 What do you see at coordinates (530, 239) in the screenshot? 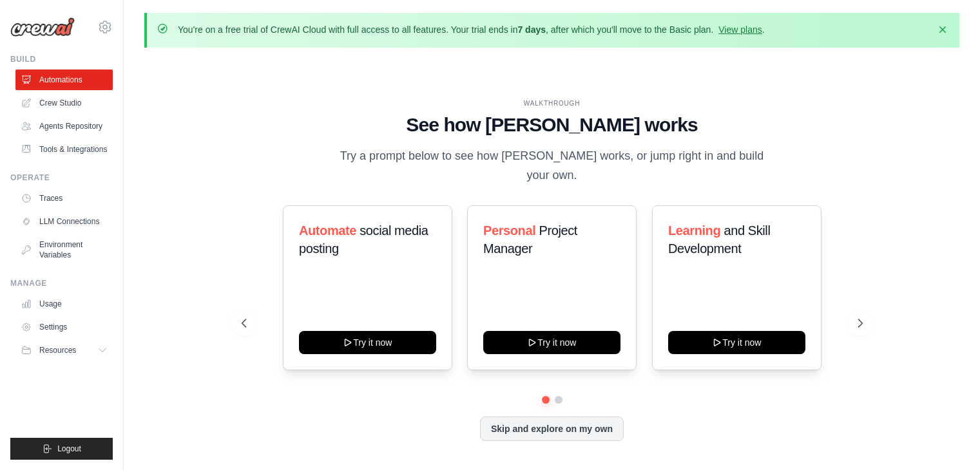
I see `span: Project Manager` at bounding box center [530, 239].